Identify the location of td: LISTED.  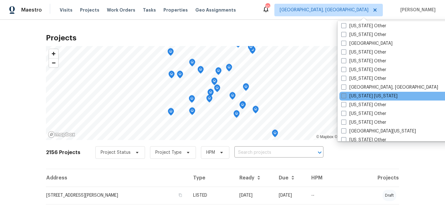
(211, 195).